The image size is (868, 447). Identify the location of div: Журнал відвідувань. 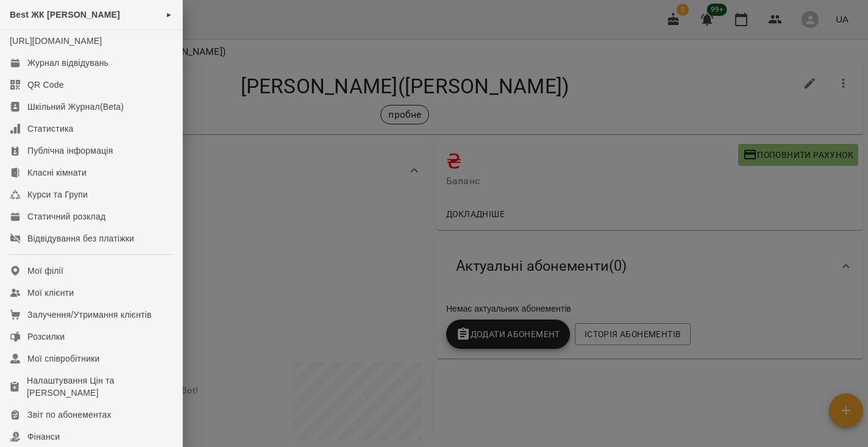
(68, 63).